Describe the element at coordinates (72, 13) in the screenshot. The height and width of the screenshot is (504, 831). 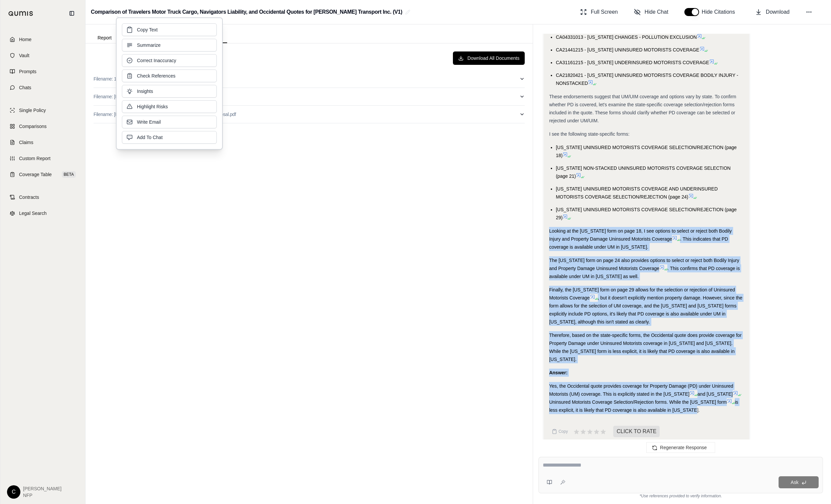
I see `button: Collapse sidebar` at that location.